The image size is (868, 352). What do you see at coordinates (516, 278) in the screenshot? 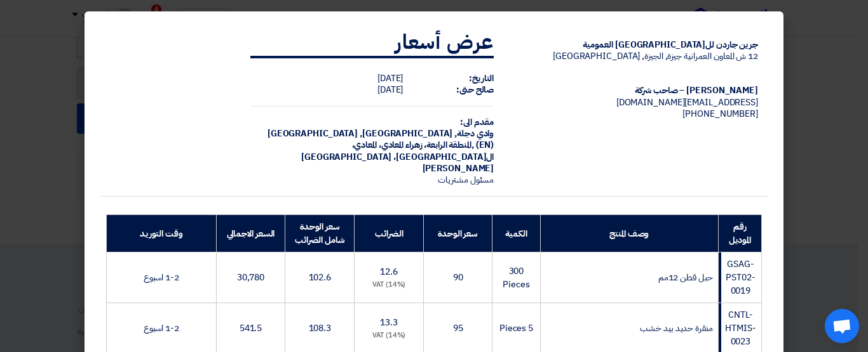
I see `span: 300 Pieces` at bounding box center [516, 278].